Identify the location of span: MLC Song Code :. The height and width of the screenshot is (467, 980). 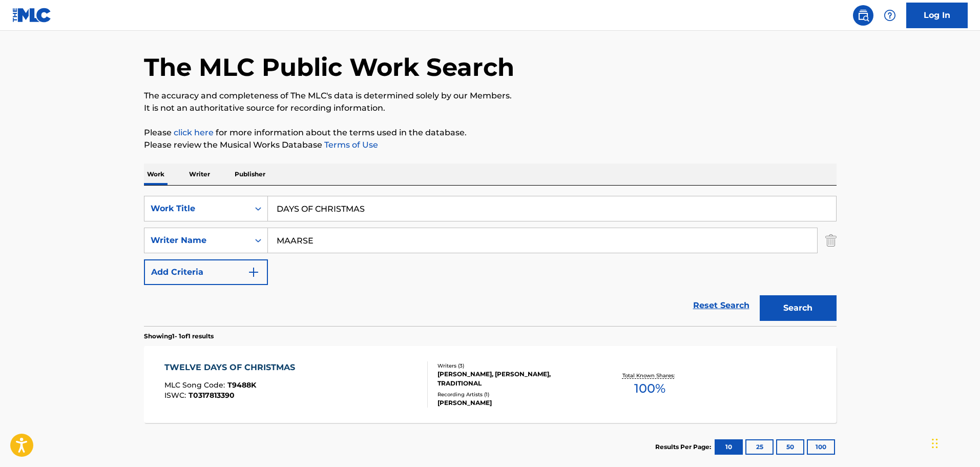
(196, 384).